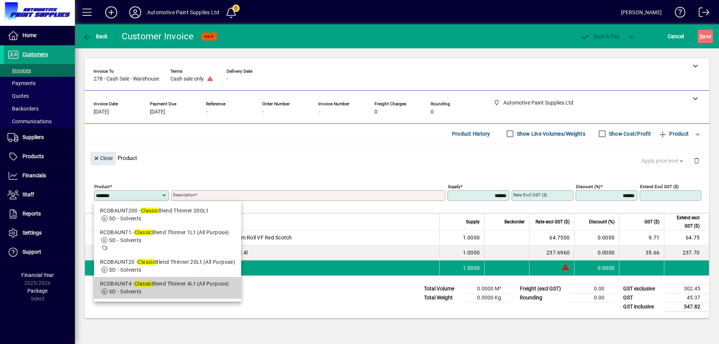 The width and height of the screenshot is (719, 344). I want to click on span: Discount (%), so click(602, 222).